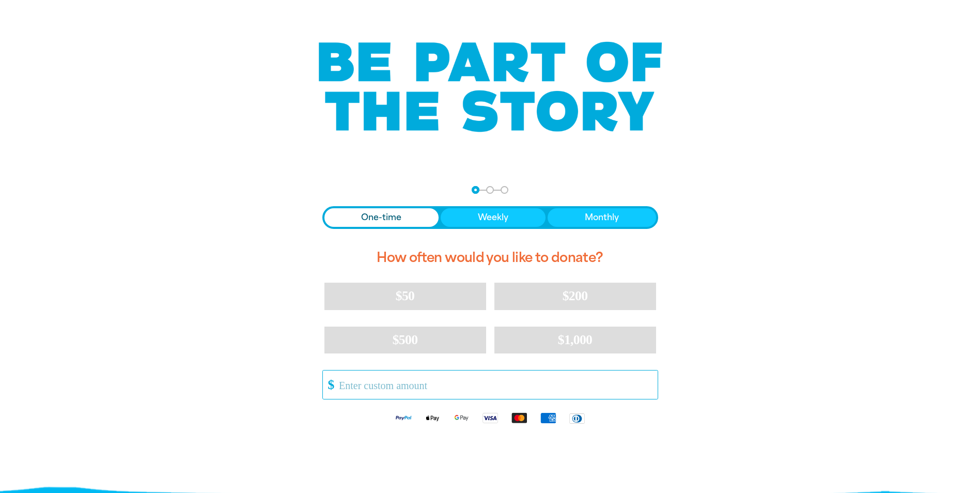 The image size is (980, 493). I want to click on button: Weekly, so click(493, 217).